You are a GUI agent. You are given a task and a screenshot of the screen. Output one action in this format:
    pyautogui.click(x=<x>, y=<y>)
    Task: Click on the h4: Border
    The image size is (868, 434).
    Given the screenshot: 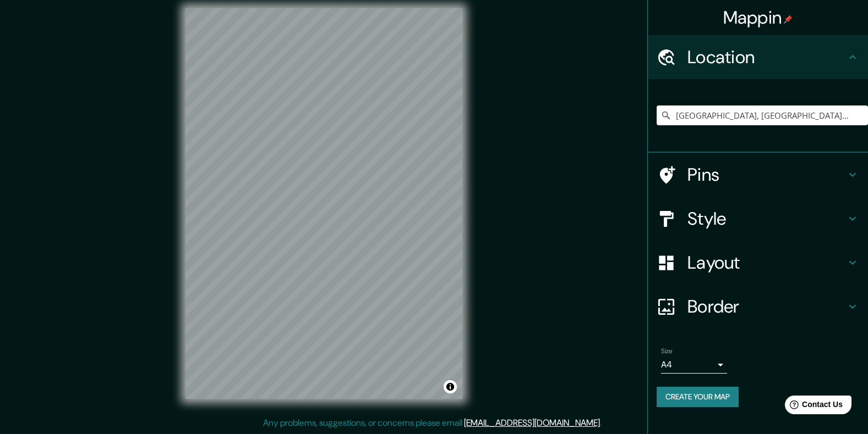 What is the action you would take?
    pyautogui.click(x=766, y=307)
    